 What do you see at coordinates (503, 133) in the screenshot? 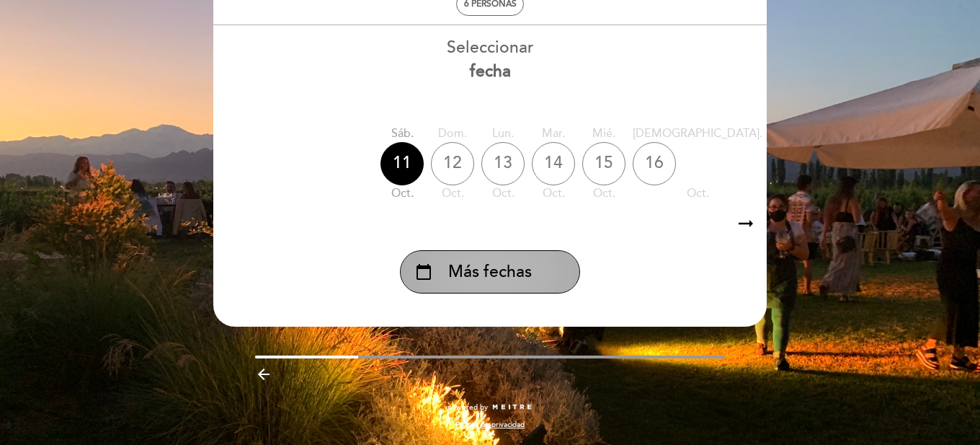
I see `div: lun.` at bounding box center [503, 133].